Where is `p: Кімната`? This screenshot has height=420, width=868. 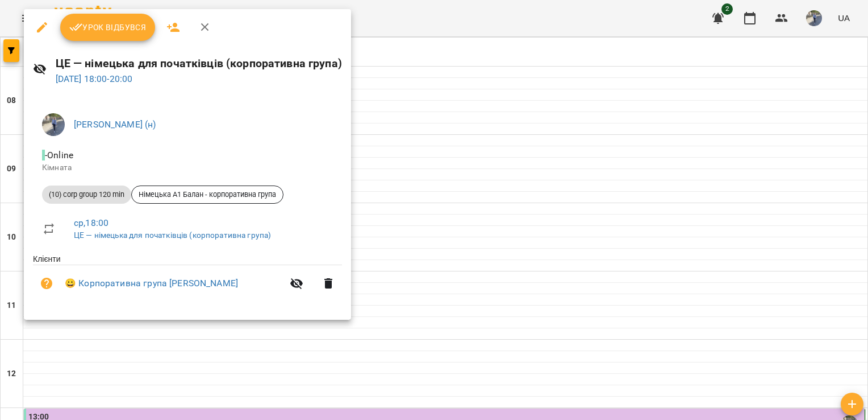
p: Кімната is located at coordinates (187, 168).